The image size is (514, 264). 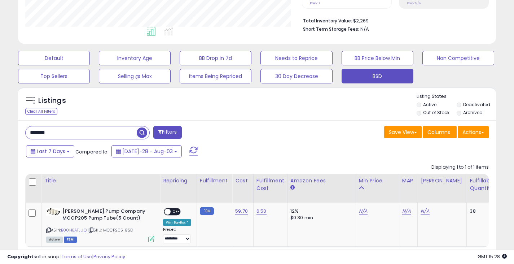 What do you see at coordinates (270, 184) in the screenshot?
I see `div: Fulfillment Cost` at bounding box center [270, 184].